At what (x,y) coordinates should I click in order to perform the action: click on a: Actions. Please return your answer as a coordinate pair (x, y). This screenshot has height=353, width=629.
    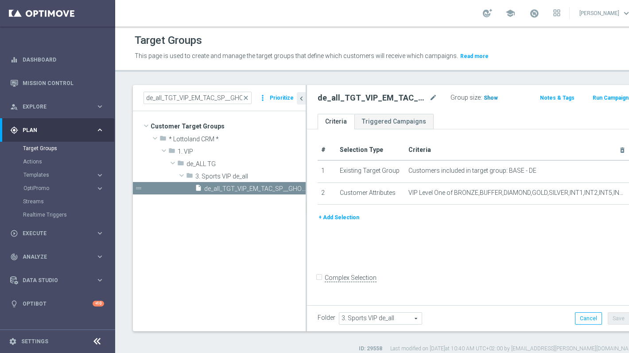
    Looking at the image, I should click on (58, 162).